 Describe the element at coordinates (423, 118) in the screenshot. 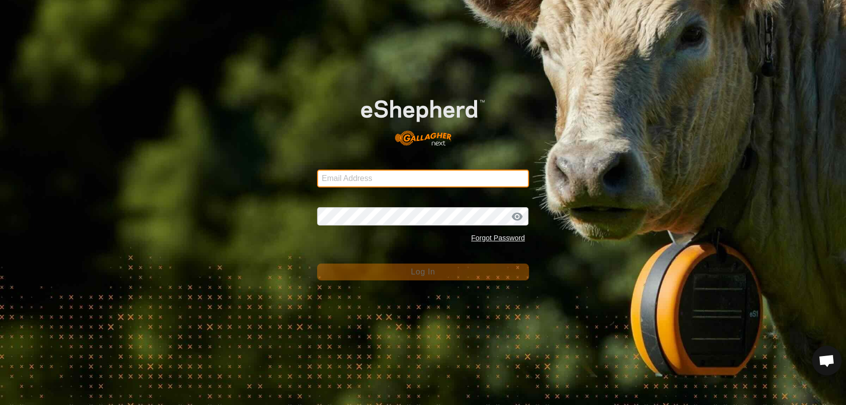

I see `img: E-shepherd Logo` at that location.